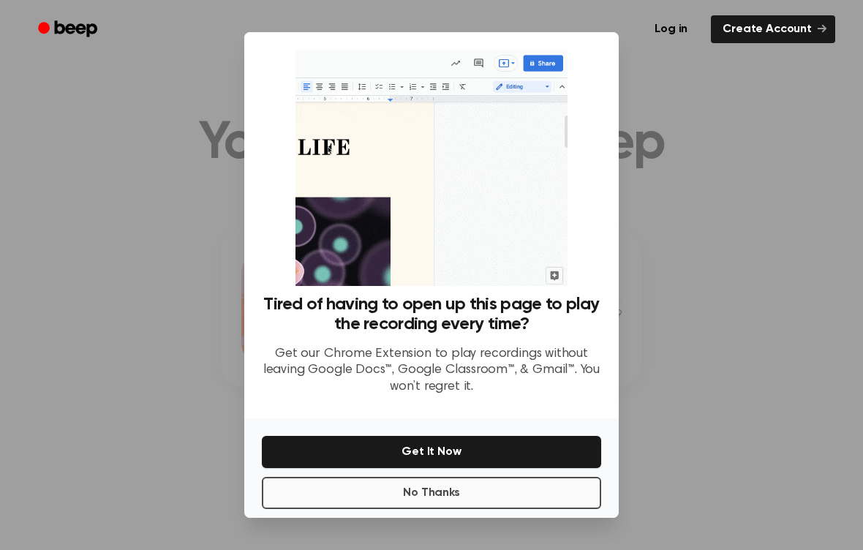 The height and width of the screenshot is (550, 863). What do you see at coordinates (431, 167) in the screenshot?
I see `img: Beep extension in action` at bounding box center [431, 167].